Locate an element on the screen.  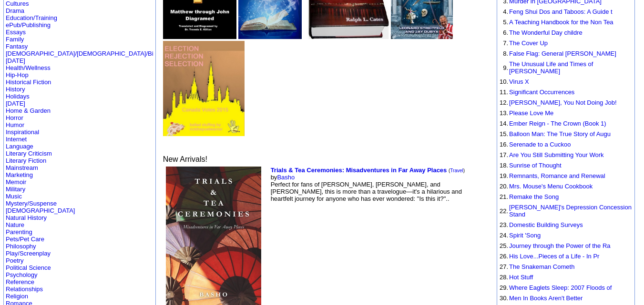
a: Holidays is located at coordinates (18, 96).